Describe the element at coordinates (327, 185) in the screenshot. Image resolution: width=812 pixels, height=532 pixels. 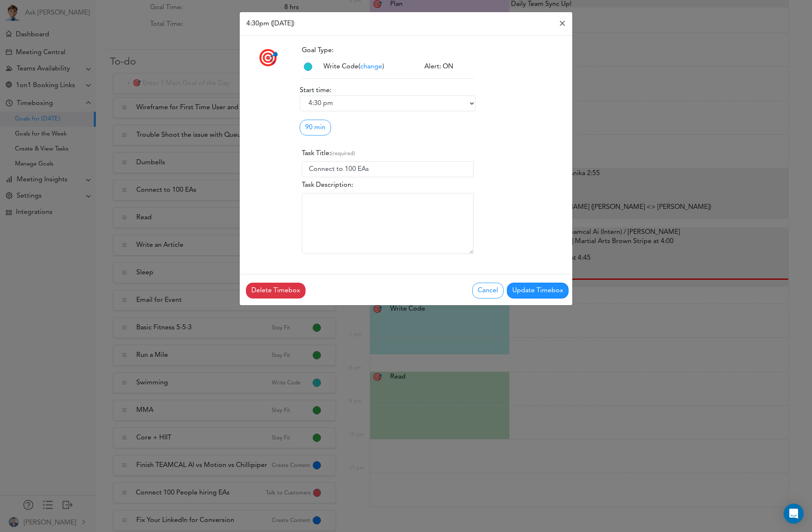
I see `label: Task Description:` at that location.